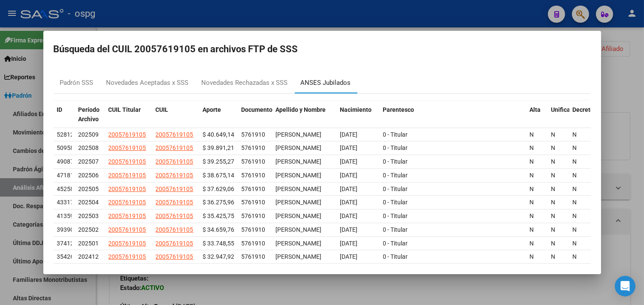 The image size is (644, 305). Describe the element at coordinates (60, 110) in the screenshot. I see `span: ID` at that location.